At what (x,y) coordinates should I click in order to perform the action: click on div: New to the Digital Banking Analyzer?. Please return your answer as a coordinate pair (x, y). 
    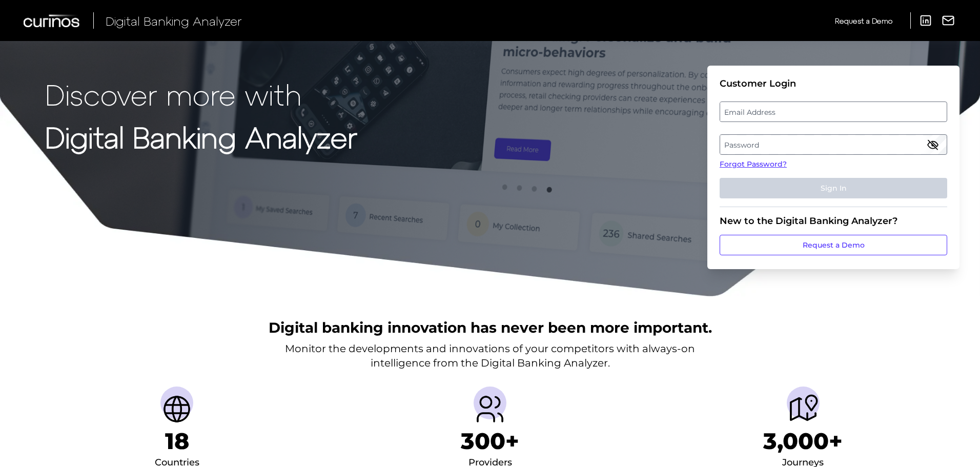
    Looking at the image, I should click on (834, 221).